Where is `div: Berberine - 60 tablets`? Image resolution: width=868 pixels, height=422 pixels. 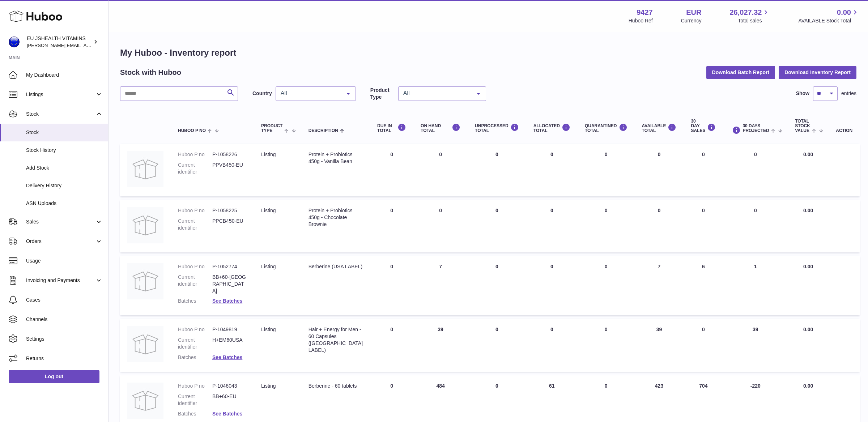
div: Berberine - 60 tablets is located at coordinates (335, 386).